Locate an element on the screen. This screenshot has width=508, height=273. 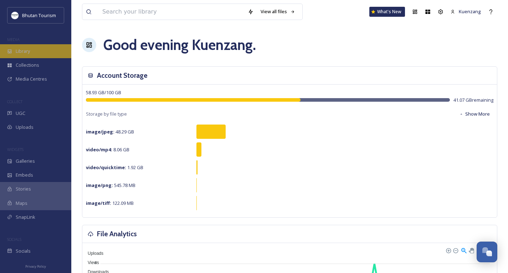
strong: image/jpeg : is located at coordinates (100, 132).